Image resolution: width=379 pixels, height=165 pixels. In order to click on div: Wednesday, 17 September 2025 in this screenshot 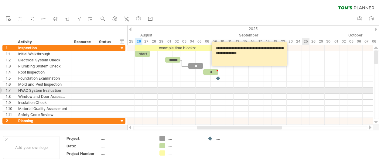, I will do `click(260, 41)`.